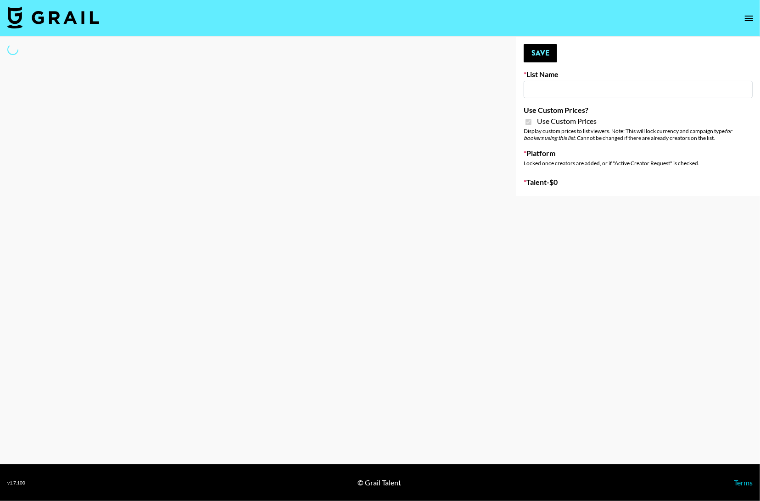 The image size is (760, 501). Describe the element at coordinates (749, 18) in the screenshot. I see `button: open drawer` at that location.